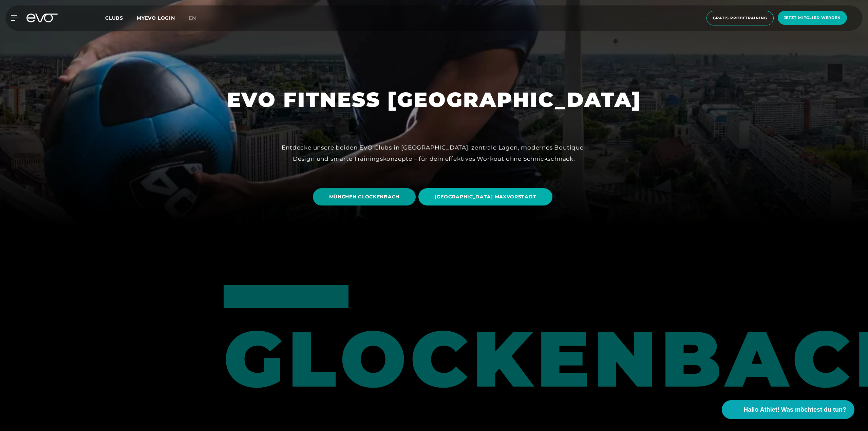 The width and height of the screenshot is (868, 431). I want to click on a: Jetzt Mitglied werden, so click(812, 18).